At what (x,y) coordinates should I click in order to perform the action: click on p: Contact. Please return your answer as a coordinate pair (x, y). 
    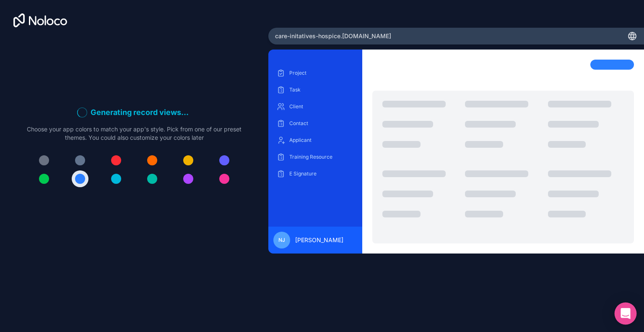
    Looking at the image, I should click on (322, 123).